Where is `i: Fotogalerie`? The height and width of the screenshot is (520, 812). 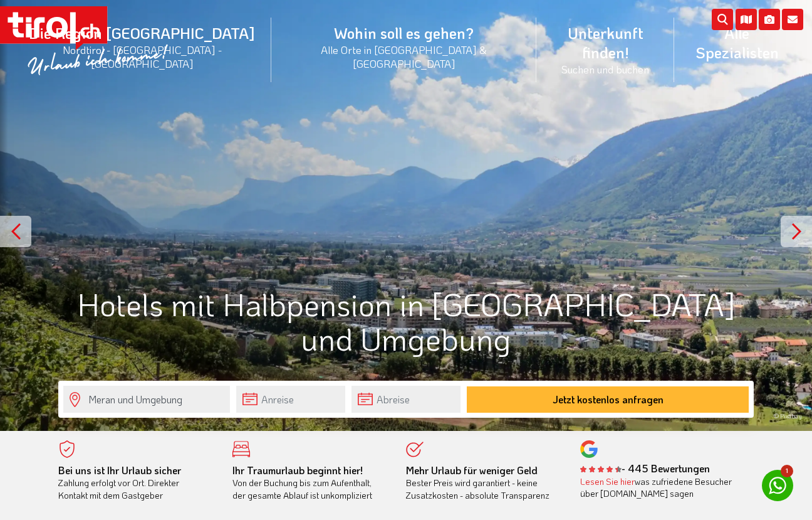 i: Fotogalerie is located at coordinates (769, 19).